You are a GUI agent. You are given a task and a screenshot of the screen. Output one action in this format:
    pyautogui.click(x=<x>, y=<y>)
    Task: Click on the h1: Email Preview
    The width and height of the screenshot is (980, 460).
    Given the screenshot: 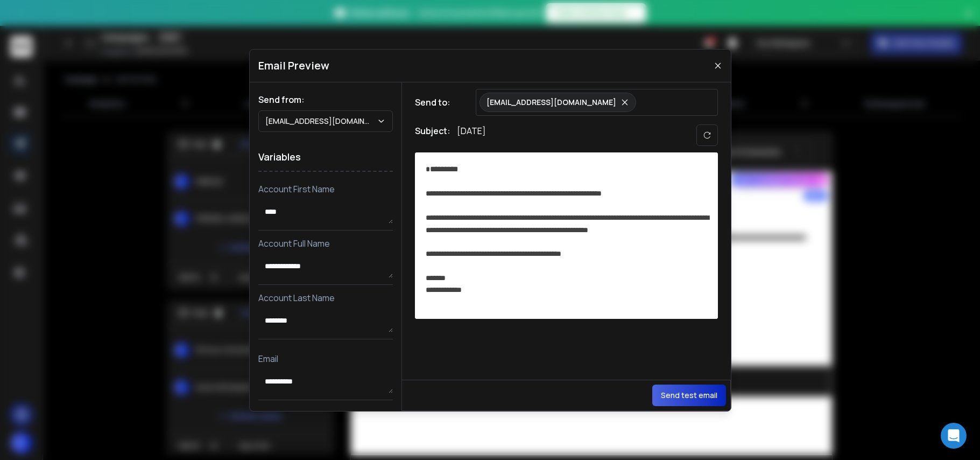 What is the action you would take?
    pyautogui.click(x=294, y=66)
    